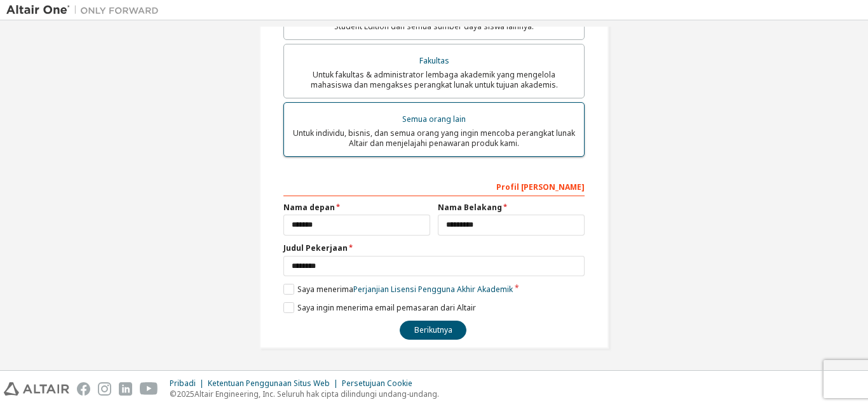  What do you see at coordinates (104, 389) in the screenshot?
I see `img: instagram.svg` at bounding box center [104, 389].